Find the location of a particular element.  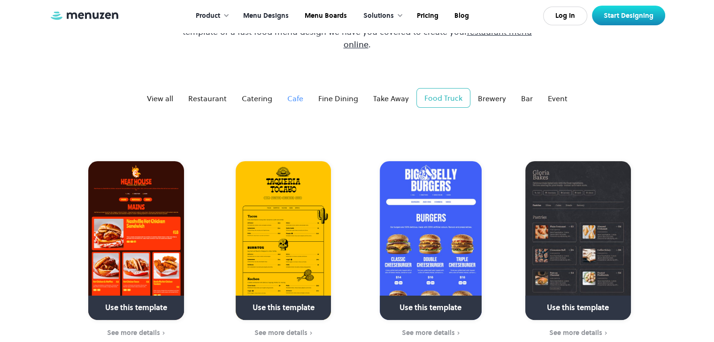

a: Blog is located at coordinates (460, 16).